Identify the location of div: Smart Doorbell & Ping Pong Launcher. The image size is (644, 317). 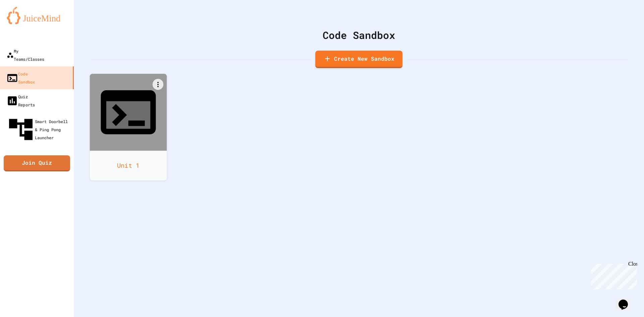
(39, 129).